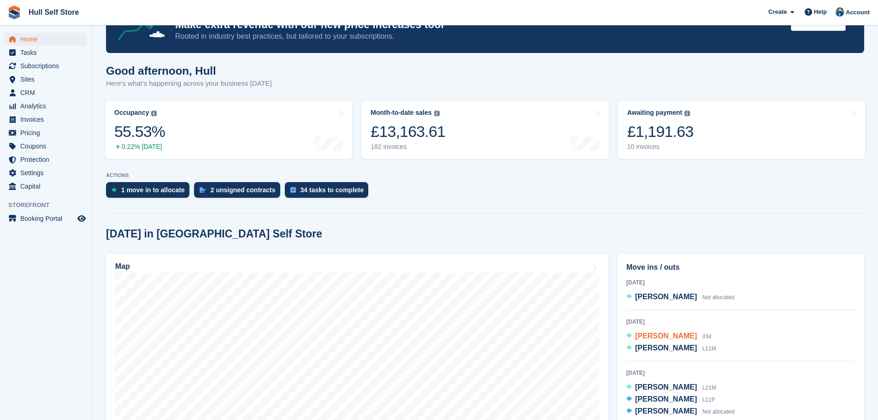  I want to click on h2: Move ins / outs, so click(740, 267).